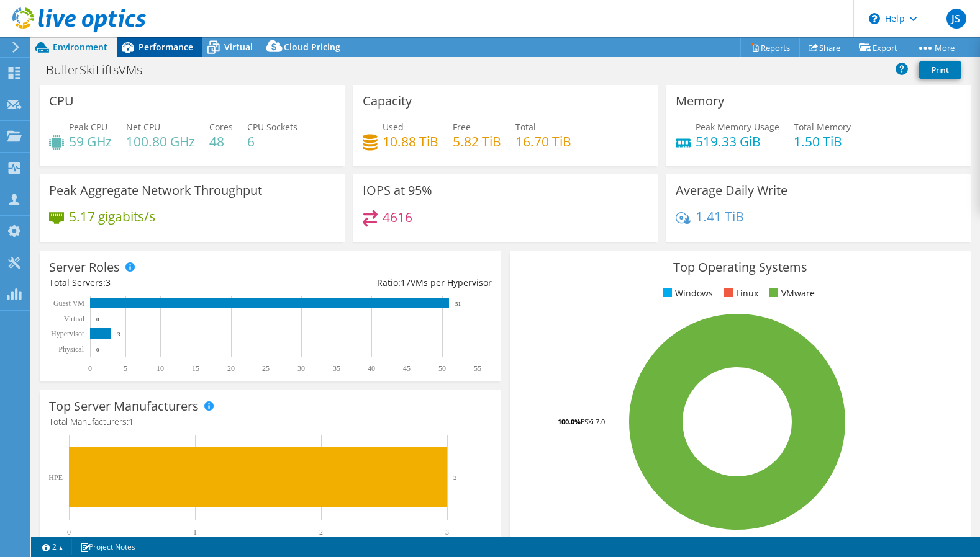  Describe the element at coordinates (266, 369) in the screenshot. I see `text: 25` at that location.